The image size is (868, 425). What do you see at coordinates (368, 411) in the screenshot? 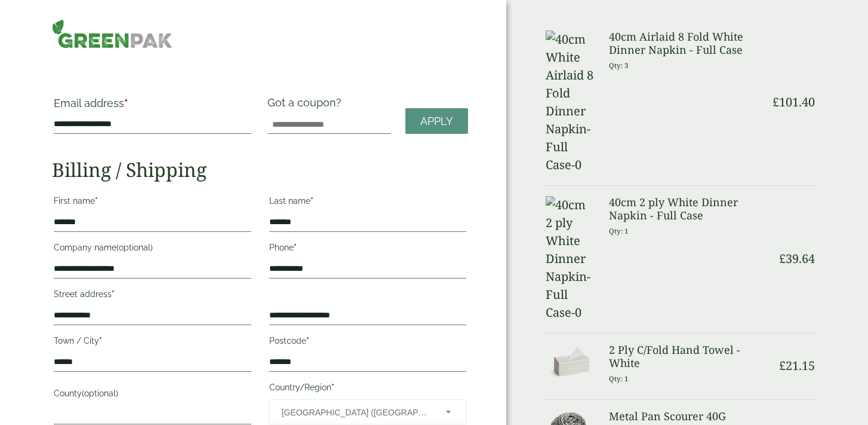
I see `span: Country/Region` at bounding box center [368, 411].